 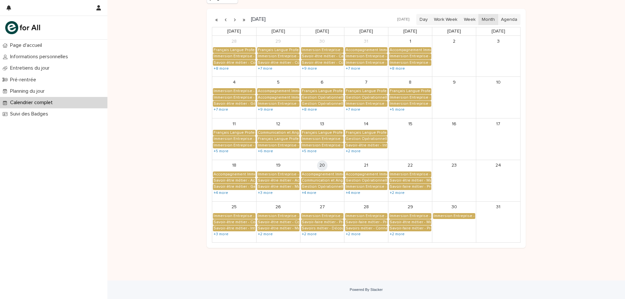 I want to click on td: August 21, 2025, so click(x=366, y=181).